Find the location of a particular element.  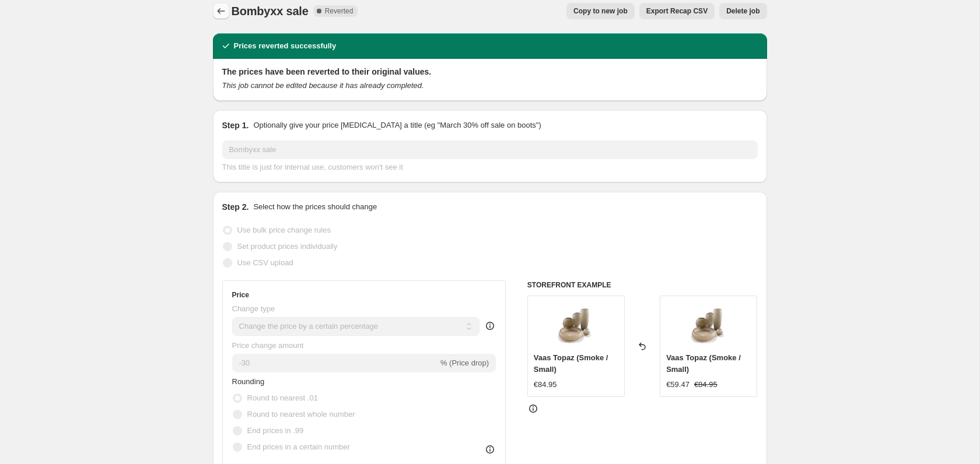

div: €59.47 is located at coordinates (678, 385).